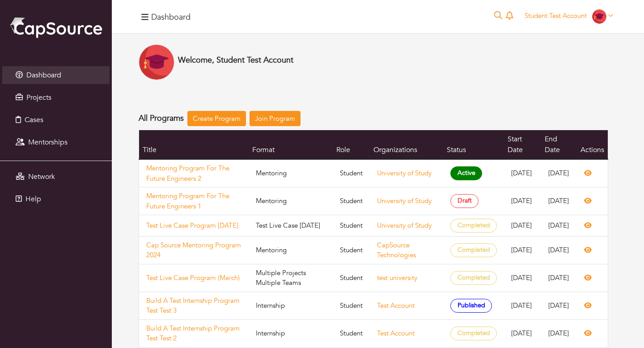 Image resolution: width=644 pixels, height=348 pixels. What do you see at coordinates (56, 98) in the screenshot?
I see `a: Projects` at bounding box center [56, 98].